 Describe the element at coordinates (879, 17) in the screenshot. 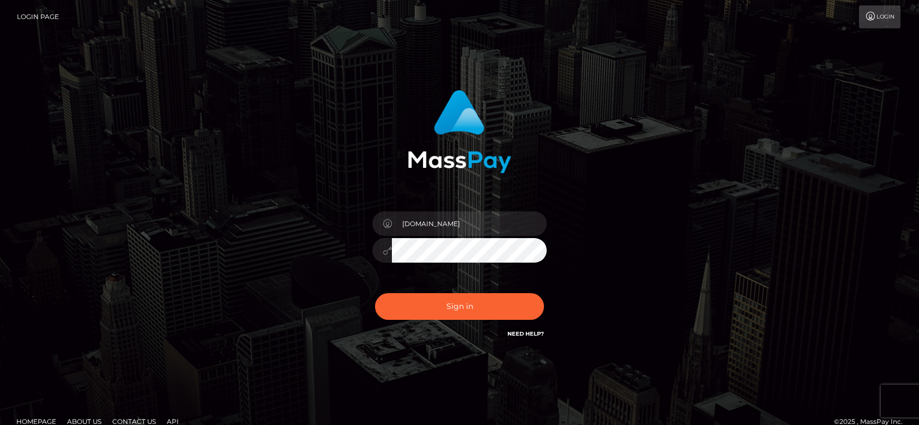

I see `a: Login` at that location.